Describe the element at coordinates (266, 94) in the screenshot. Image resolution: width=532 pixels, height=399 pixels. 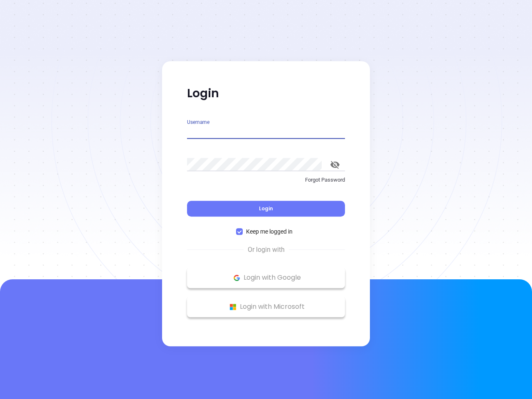
I see `p: Login` at that location.